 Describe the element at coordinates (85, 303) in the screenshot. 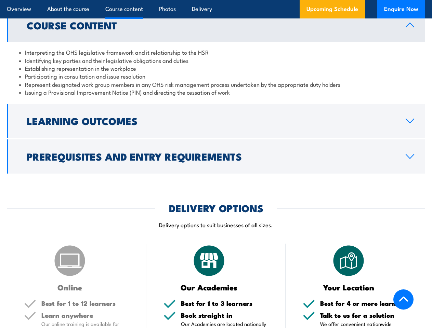

I see `h5: Best for 1 to 12 learners` at that location.